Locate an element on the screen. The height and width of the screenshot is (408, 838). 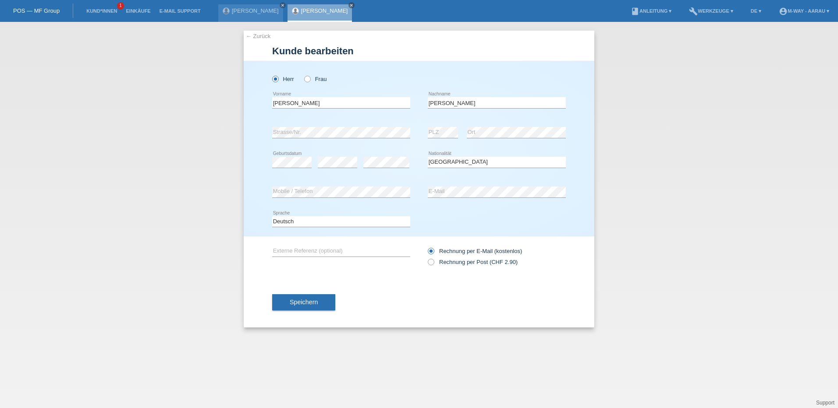
label: Herr is located at coordinates (283, 79).